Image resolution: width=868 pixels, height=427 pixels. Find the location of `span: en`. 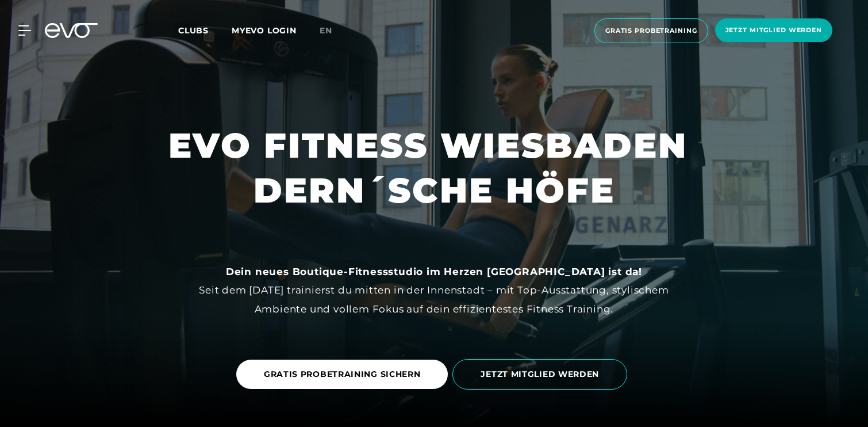

span: en is located at coordinates (326, 30).